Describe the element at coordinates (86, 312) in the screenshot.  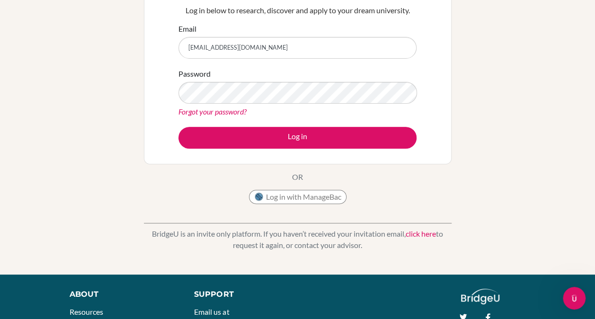
I see `a: Resources` at that location.